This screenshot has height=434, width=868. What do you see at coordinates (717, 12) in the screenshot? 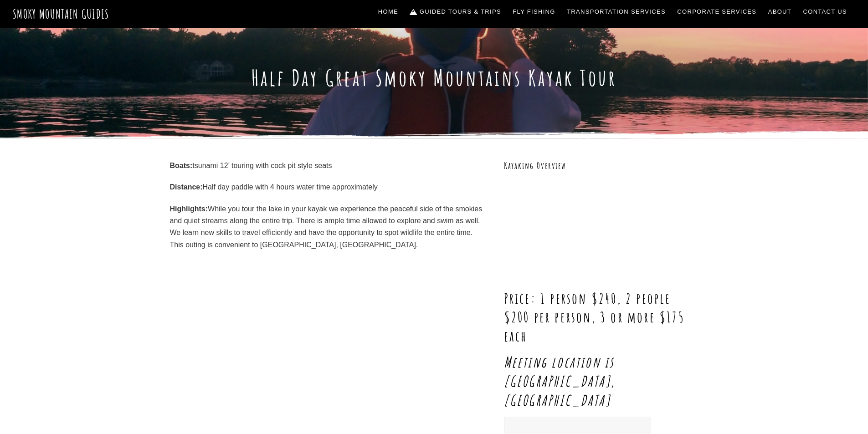
I see `a: Corporate Services` at bounding box center [717, 12].